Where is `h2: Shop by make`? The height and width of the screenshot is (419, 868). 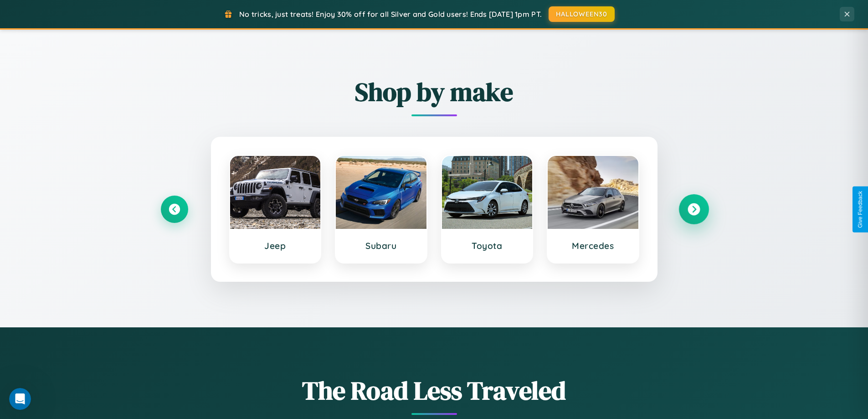 h2: Shop by make is located at coordinates (434, 92).